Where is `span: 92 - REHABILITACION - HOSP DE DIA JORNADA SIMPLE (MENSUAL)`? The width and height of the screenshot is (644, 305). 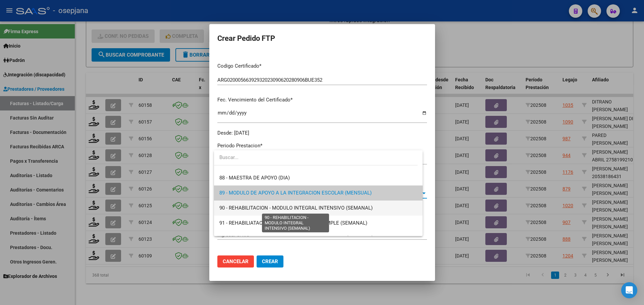
span: 92 - REHABILITACION - HOSP DE DIA JORNADA SIMPLE (MENSUAL) is located at coordinates (296, 238).